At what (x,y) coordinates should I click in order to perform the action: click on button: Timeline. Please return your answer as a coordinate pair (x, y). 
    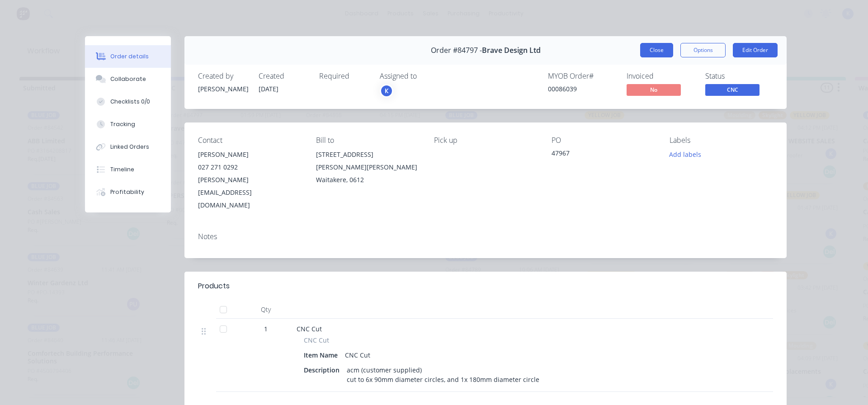
    Looking at the image, I should click on (128, 170).